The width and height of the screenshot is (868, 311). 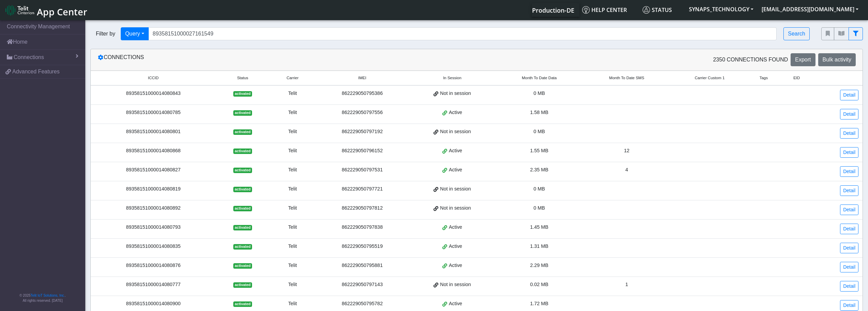 I want to click on span: ICCID, so click(x=154, y=78).